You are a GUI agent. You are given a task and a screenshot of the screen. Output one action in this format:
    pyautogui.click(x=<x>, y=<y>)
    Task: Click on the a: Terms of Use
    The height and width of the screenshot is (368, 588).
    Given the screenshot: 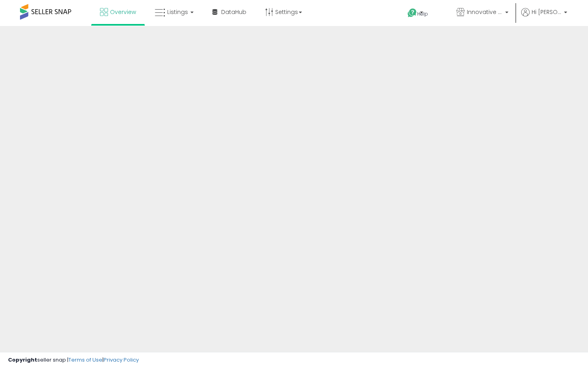 What is the action you would take?
    pyautogui.click(x=85, y=360)
    